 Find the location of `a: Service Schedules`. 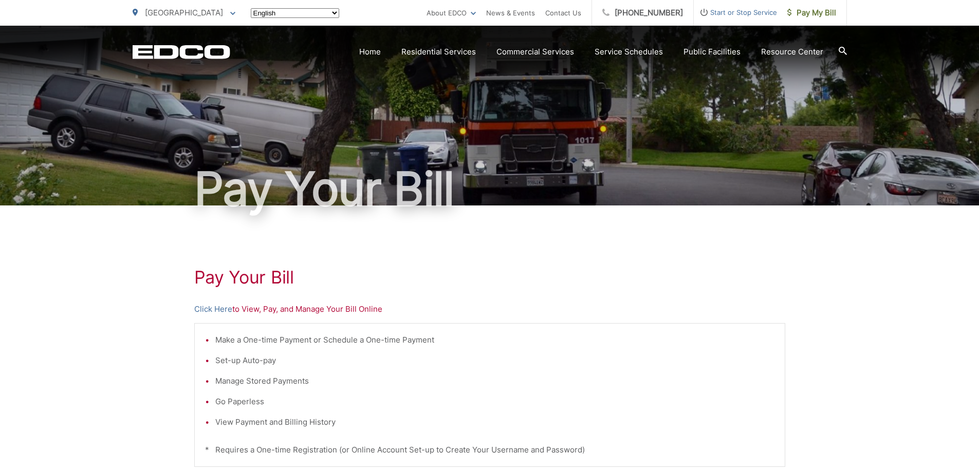

a: Service Schedules is located at coordinates (629, 52).